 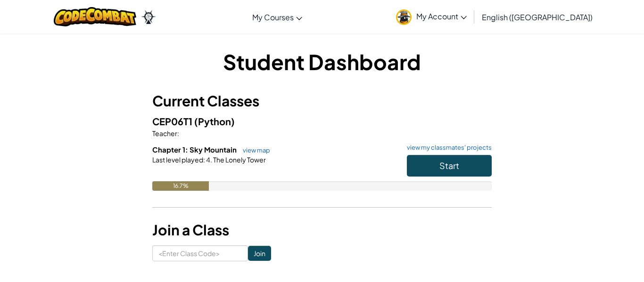 I want to click on a: My Account, so click(x=431, y=16).